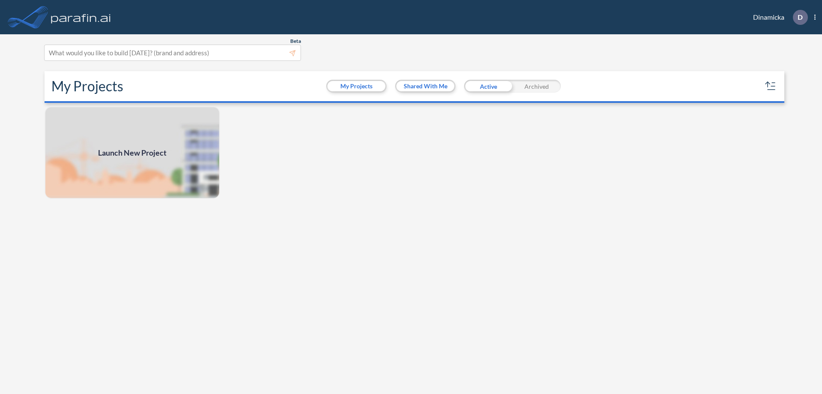 The width and height of the screenshot is (822, 394). What do you see at coordinates (295, 41) in the screenshot?
I see `span: Beta` at bounding box center [295, 41].